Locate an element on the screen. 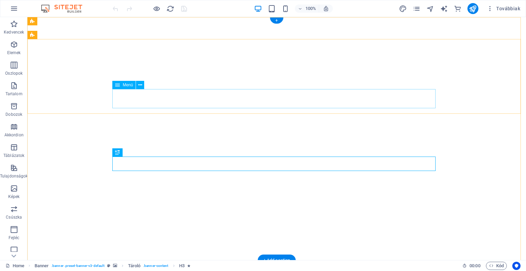 The image size is (526, 271). i: Ez az elem hátteret tartalmaz is located at coordinates (115, 265).